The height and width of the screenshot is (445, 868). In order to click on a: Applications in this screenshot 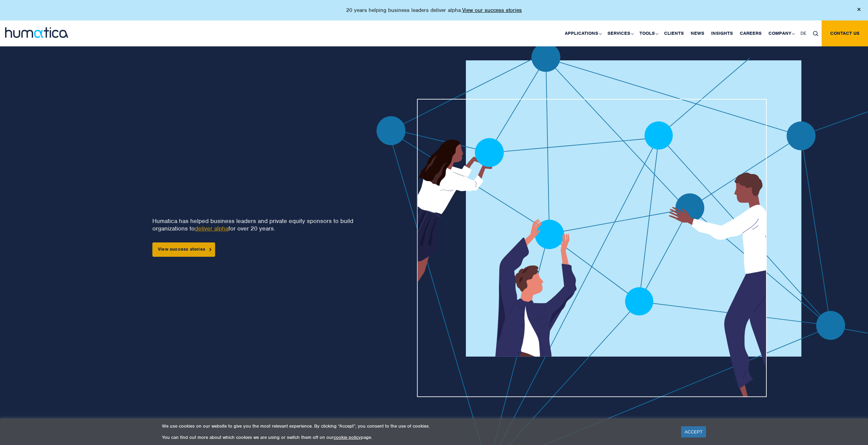, I will do `click(583, 34)`.